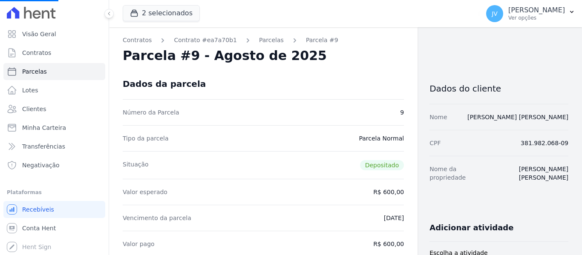 This screenshot has height=255, width=582. What do you see at coordinates (54, 109) in the screenshot?
I see `a: Clientes` at bounding box center [54, 109].